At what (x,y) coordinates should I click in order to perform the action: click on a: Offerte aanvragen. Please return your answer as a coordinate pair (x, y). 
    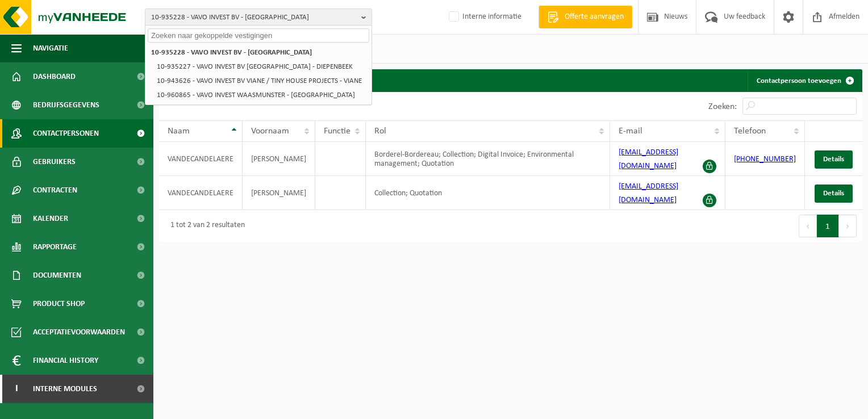
    Looking at the image, I should click on (585, 17).